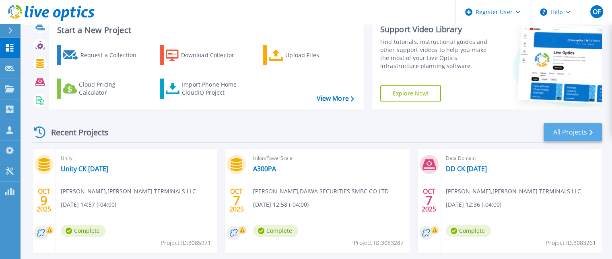 Image resolution: width=612 pixels, height=259 pixels. What do you see at coordinates (571, 243) in the screenshot?
I see `span: Project ID: 3083261` at bounding box center [571, 243].